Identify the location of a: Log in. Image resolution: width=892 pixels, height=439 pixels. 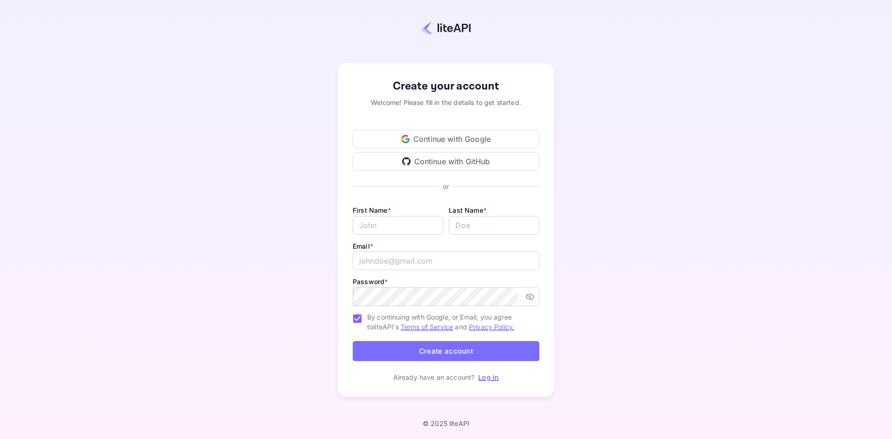
(488, 377).